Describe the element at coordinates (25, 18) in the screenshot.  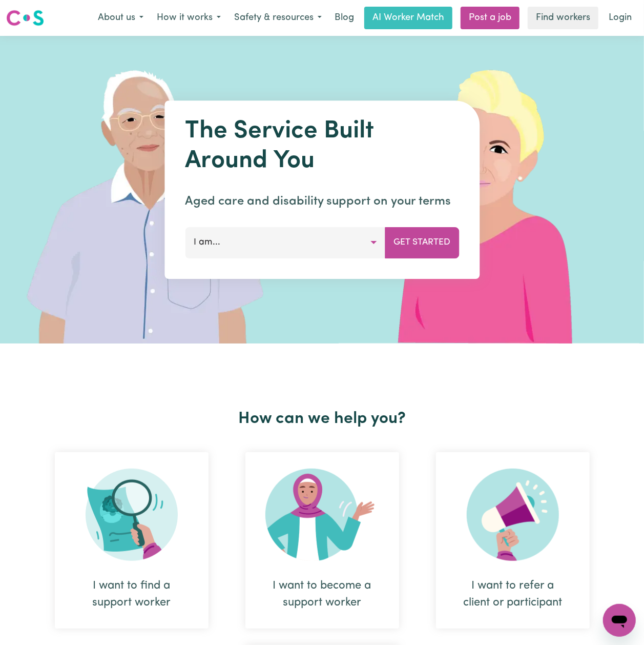
I see `a: Careseekers logo` at that location.